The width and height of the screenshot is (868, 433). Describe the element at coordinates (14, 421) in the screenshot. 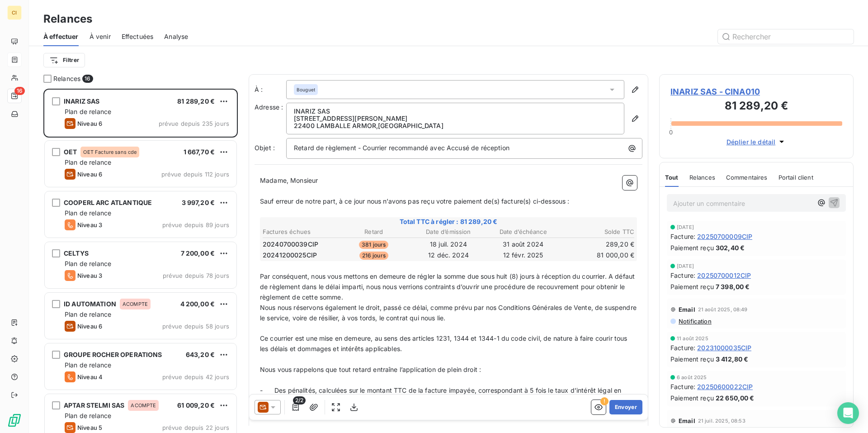

I see `img: Logo LeanPay` at that location.